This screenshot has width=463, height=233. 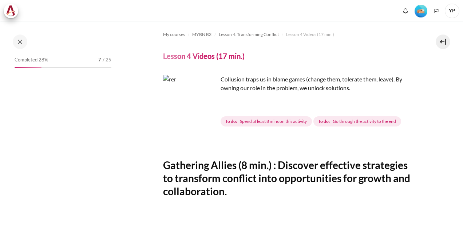 I want to click on button: Languages, so click(x=436, y=11).